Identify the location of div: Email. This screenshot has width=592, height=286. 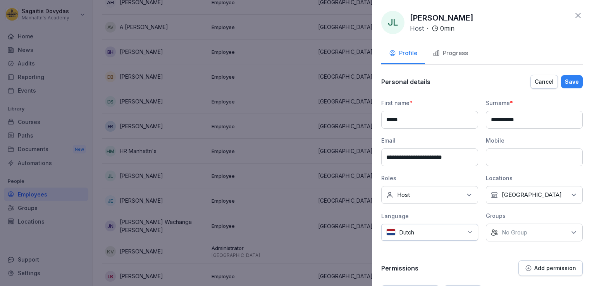
(430, 140).